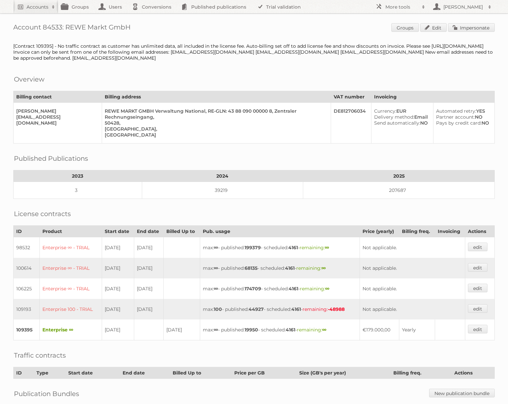 The image size is (508, 404). Describe the element at coordinates (463, 111) in the screenshot. I see `div: YES` at that location.